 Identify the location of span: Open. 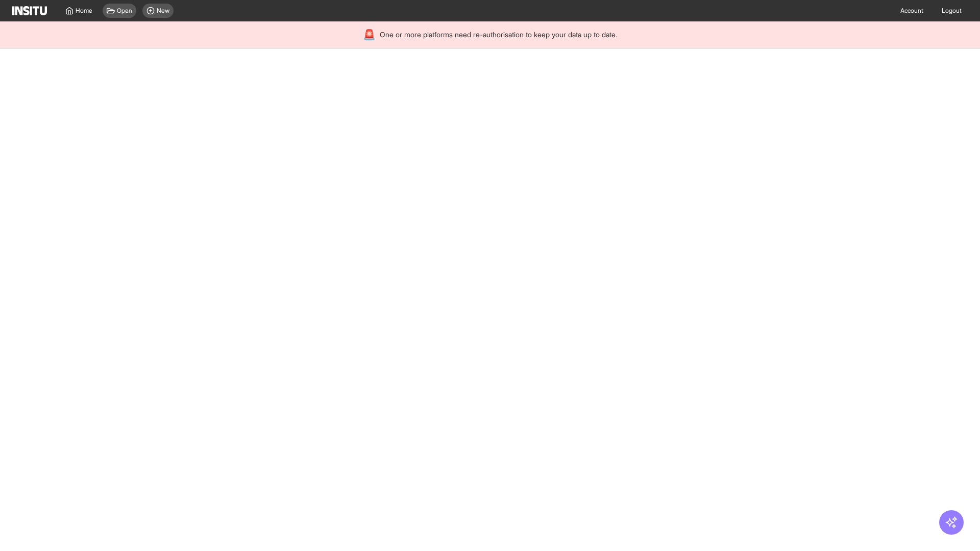
(124, 11).